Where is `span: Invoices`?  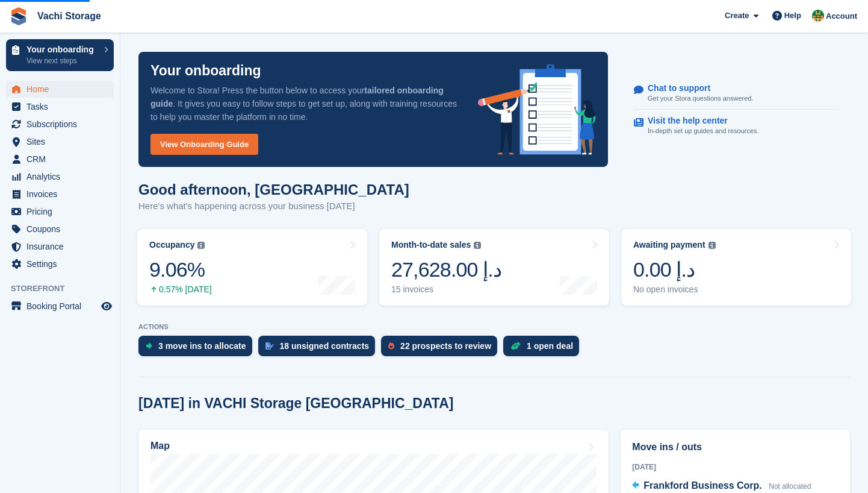
span: Invoices is located at coordinates (63, 194).